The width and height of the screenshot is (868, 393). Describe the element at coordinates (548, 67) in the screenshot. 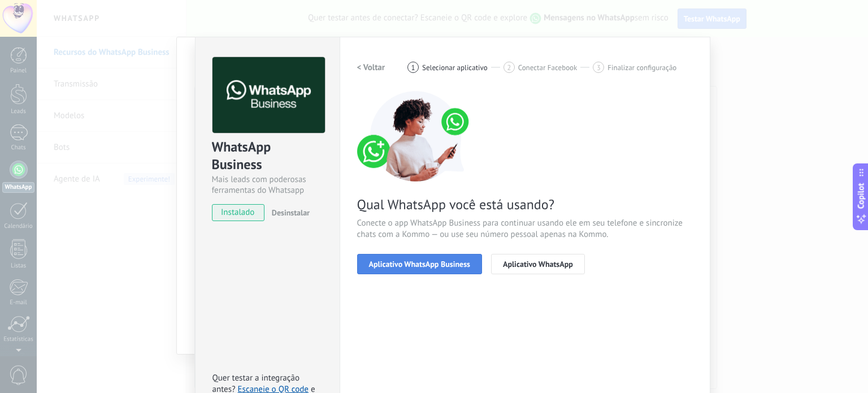

I see `span: Conectar Facebook` at that location.